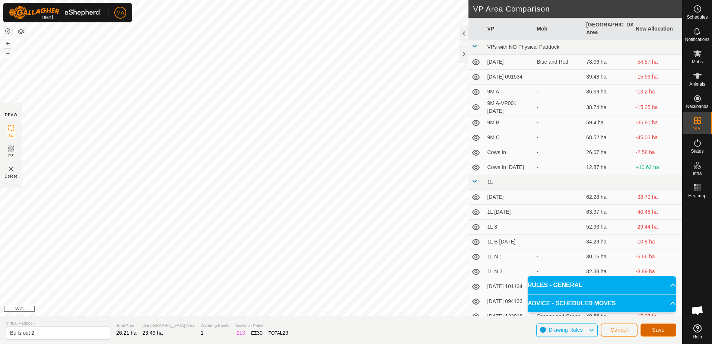  Describe the element at coordinates (56, 13) in the screenshot. I see `img: Gallagher Logo` at that location.